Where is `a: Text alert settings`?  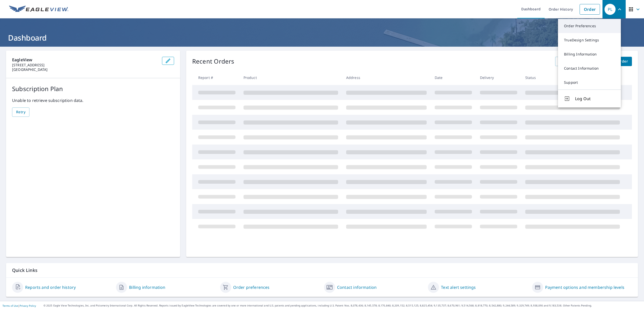
a: Text alert settings is located at coordinates (459, 287).